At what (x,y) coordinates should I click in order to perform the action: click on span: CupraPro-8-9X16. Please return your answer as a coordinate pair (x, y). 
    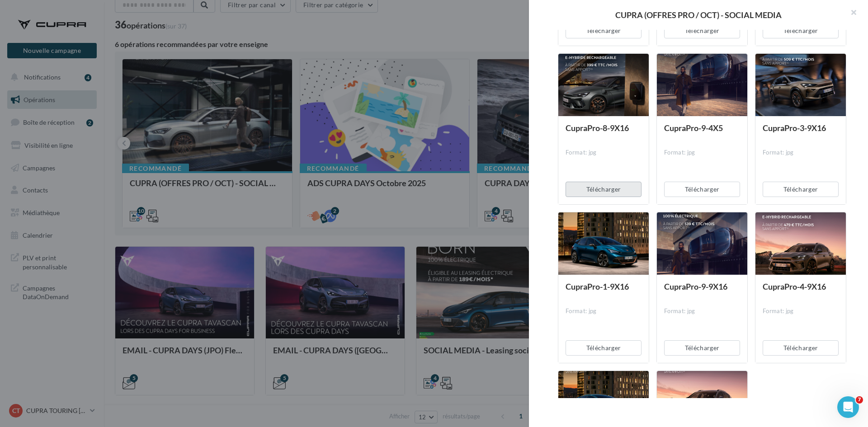
    Looking at the image, I should click on (597, 128).